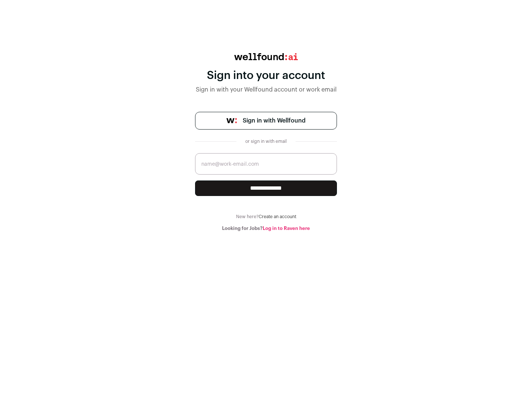 Image resolution: width=532 pixels, height=406 pixels. Describe the element at coordinates (266, 229) in the screenshot. I see `div: Looking for Jobs?` at that location.